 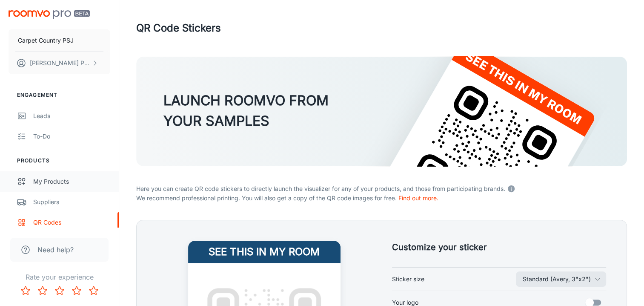 What do you see at coordinates (25, 291) in the screenshot?
I see `button: Rate 1 star` at bounding box center [25, 291].